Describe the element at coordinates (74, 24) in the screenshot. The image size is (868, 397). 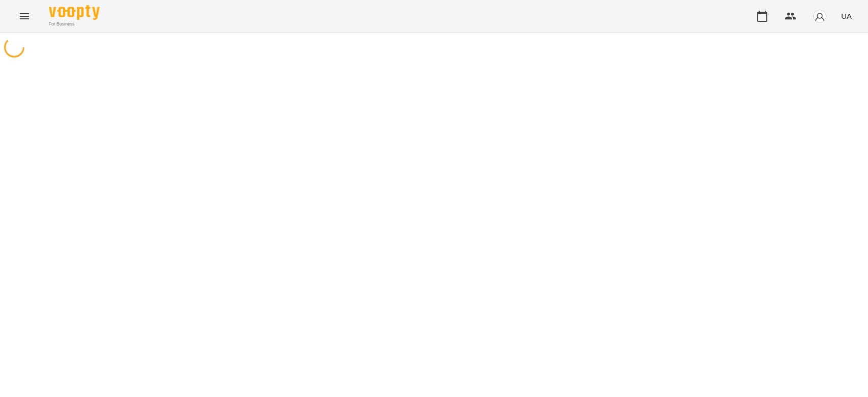
I see `span: For Business` at that location.